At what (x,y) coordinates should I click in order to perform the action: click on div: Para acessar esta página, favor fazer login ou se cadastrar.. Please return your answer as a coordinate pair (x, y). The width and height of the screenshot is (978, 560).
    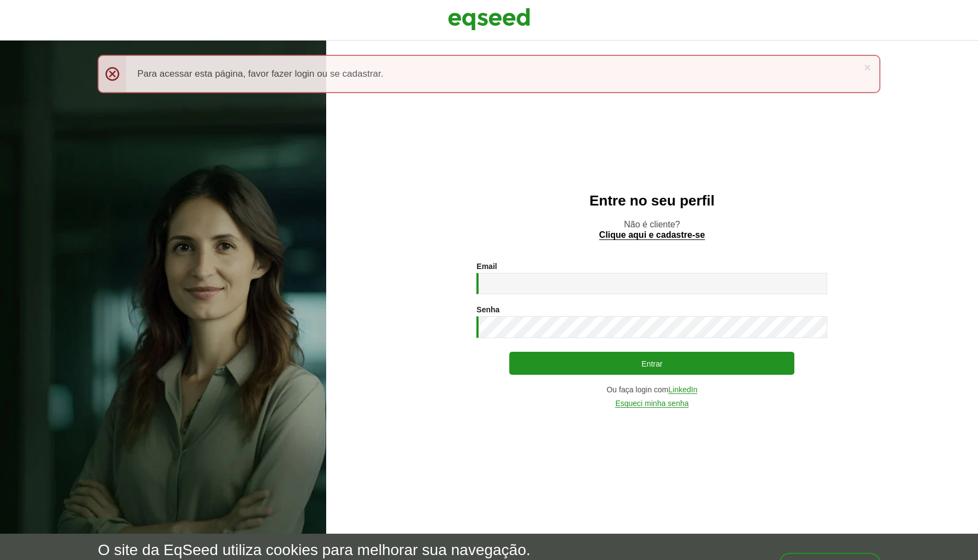
    Looking at the image, I should click on (489, 74).